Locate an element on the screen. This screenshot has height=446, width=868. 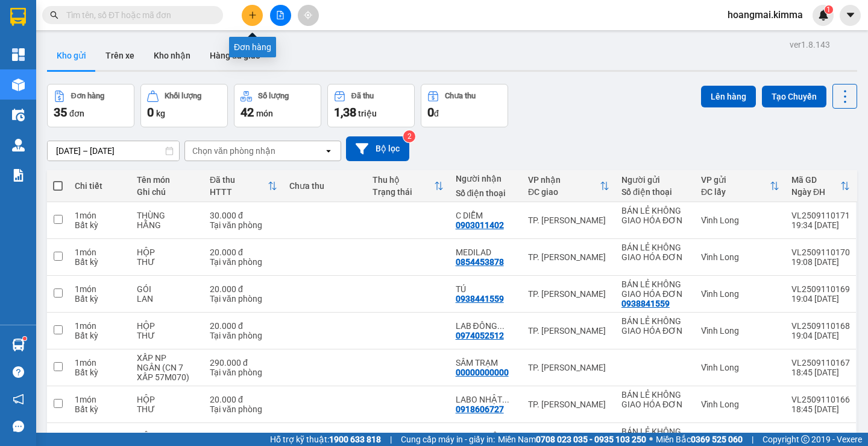
div: VL2509110167 is located at coordinates (821, 362).